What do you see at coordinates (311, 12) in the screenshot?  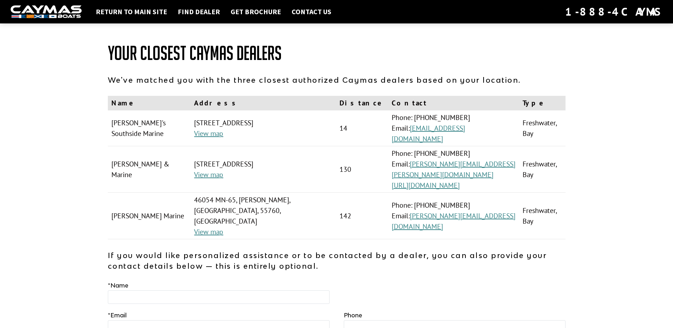 I see `a: Contact Us` at bounding box center [311, 12].